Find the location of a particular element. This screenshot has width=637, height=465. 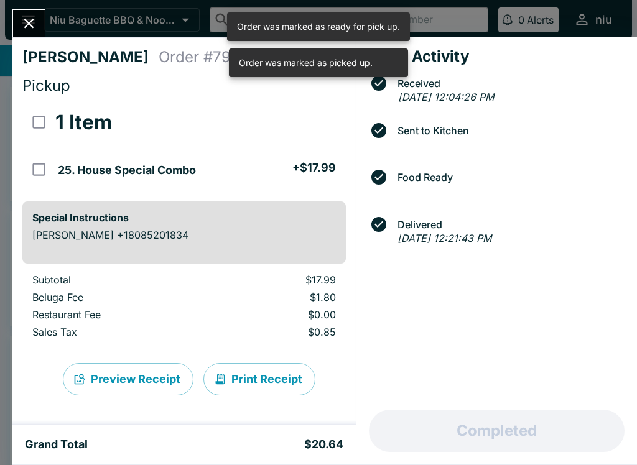

span: Pickup is located at coordinates (46, 85).